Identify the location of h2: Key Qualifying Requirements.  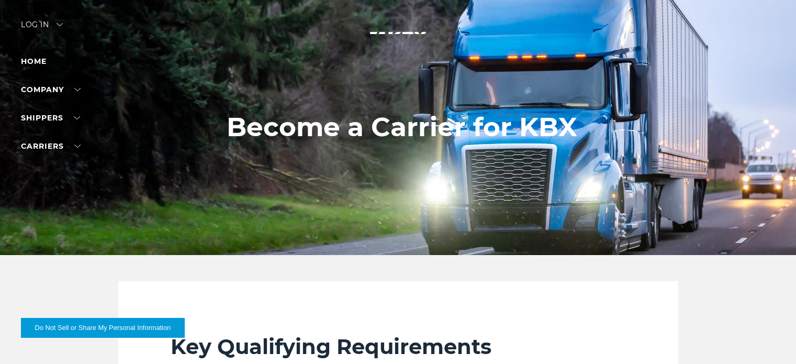
(398, 346).